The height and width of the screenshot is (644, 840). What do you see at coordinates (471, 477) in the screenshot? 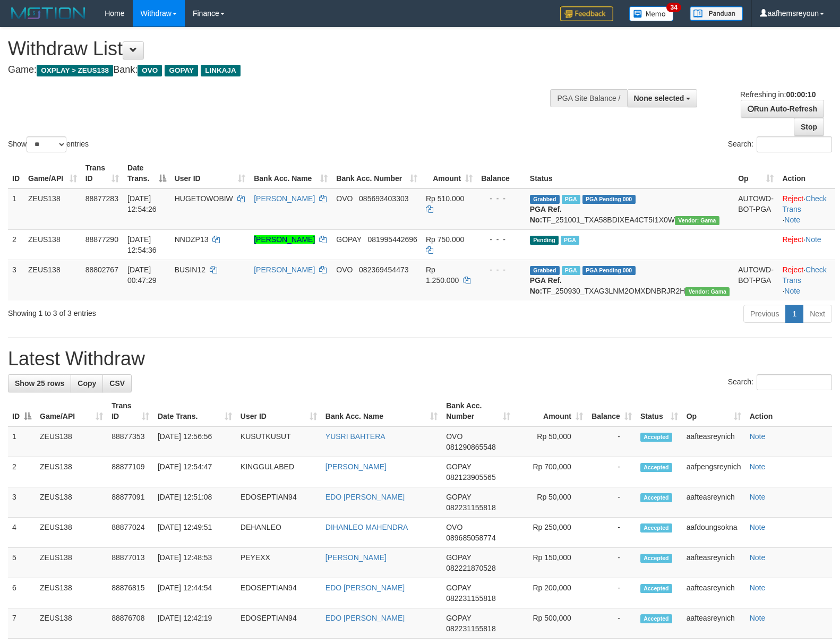
I see `span: Copy 082123905565 to clipboard` at bounding box center [471, 477].